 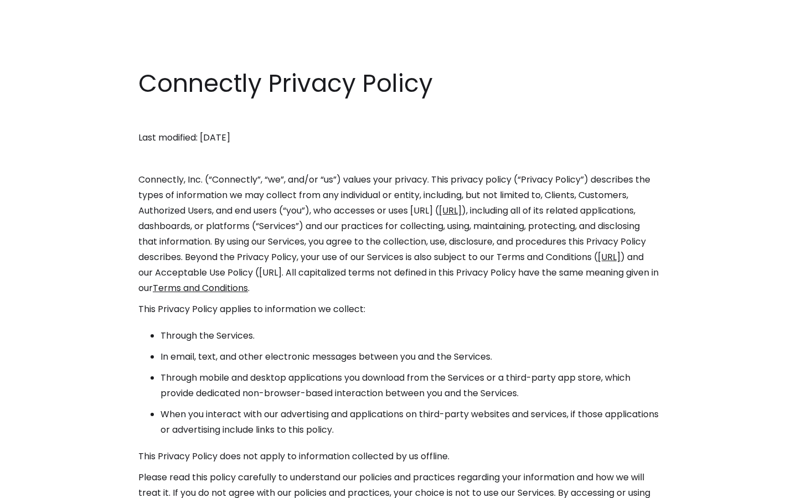 What do you see at coordinates (399, 234) in the screenshot?
I see `p: Connectly, Inc. (“Connectly”, “we”, and/or “us”) values your privacy. This privacy policy (“Priva...` at bounding box center [399, 234].